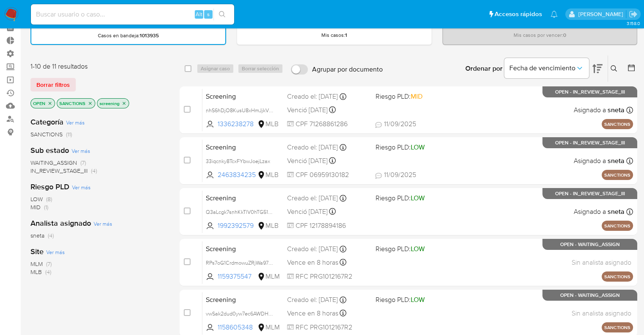 The height and width of the screenshot is (335, 644). I want to click on span: 3.158.0, so click(633, 23).